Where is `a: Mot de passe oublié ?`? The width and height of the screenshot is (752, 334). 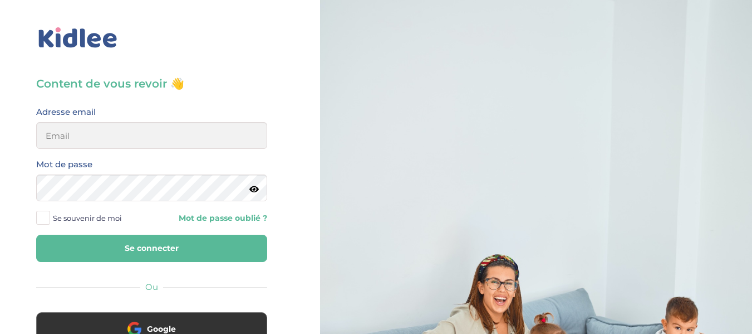 a: Mot de passe oublié ? is located at coordinates (214, 218).